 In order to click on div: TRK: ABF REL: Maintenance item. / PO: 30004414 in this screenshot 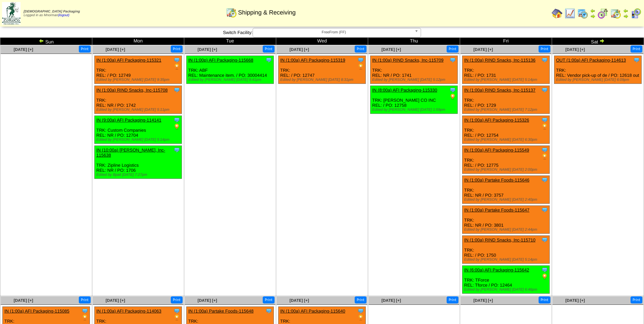, I will do `click(230, 70)`.